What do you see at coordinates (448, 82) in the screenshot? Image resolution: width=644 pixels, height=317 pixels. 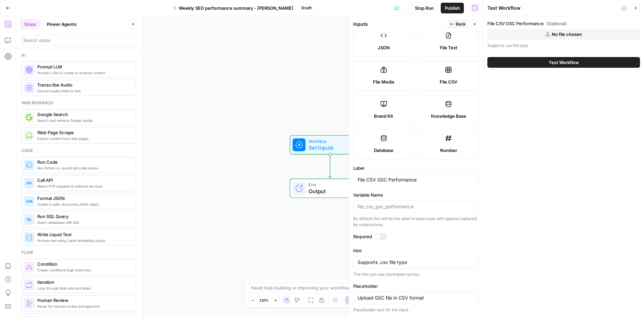 I see `span: File CSV` at bounding box center [448, 82].